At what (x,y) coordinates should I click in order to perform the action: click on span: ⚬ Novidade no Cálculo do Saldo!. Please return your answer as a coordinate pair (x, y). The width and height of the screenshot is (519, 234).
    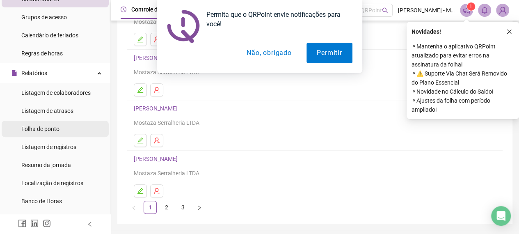
    Looking at the image, I should click on (463, 91).